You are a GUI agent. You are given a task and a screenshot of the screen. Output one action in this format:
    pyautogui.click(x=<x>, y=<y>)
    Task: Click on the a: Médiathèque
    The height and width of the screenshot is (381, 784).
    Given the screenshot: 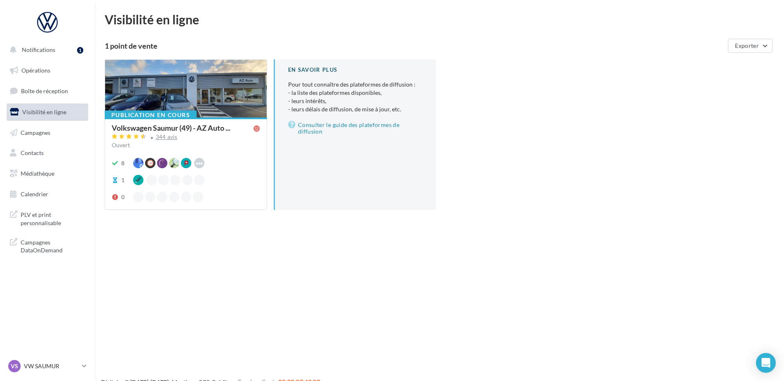 What is the action you would take?
    pyautogui.click(x=47, y=174)
    